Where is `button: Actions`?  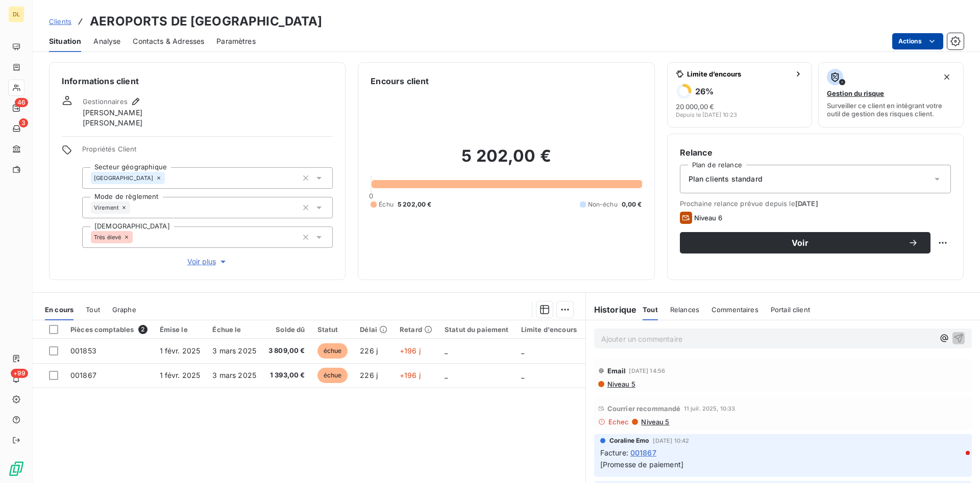 button: Actions is located at coordinates (918, 41).